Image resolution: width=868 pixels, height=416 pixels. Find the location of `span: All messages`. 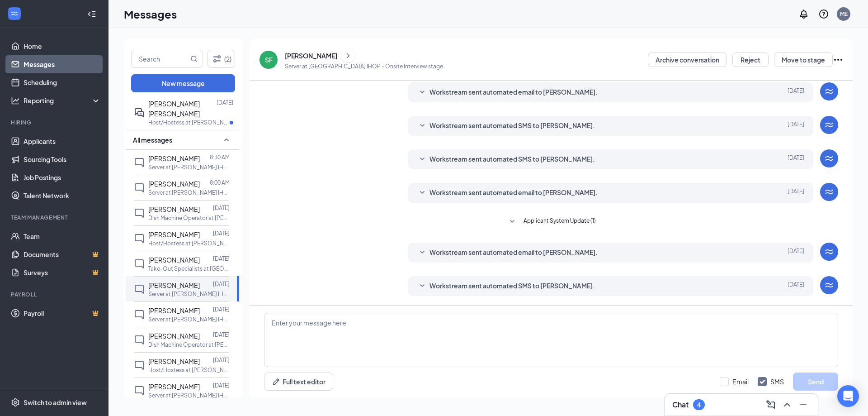

span: All messages is located at coordinates (152, 140).